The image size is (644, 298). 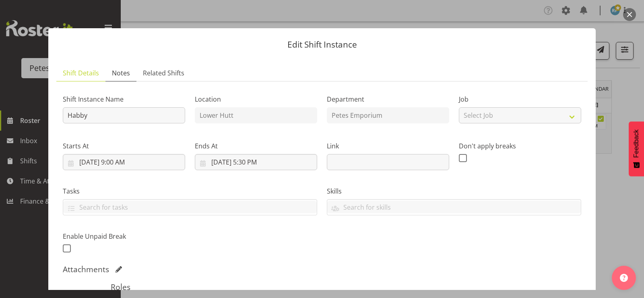 What do you see at coordinates (124, 99) in the screenshot?
I see `label: Shift Instance Name` at bounding box center [124, 99].